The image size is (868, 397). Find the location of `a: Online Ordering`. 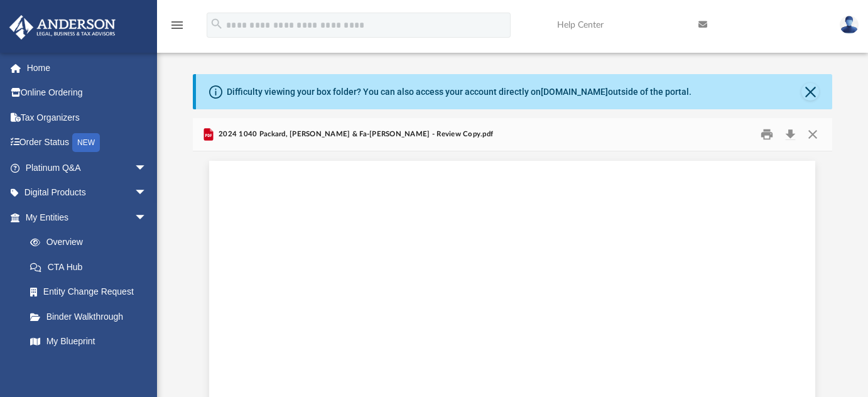

a: Online Ordering is located at coordinates (87, 93).